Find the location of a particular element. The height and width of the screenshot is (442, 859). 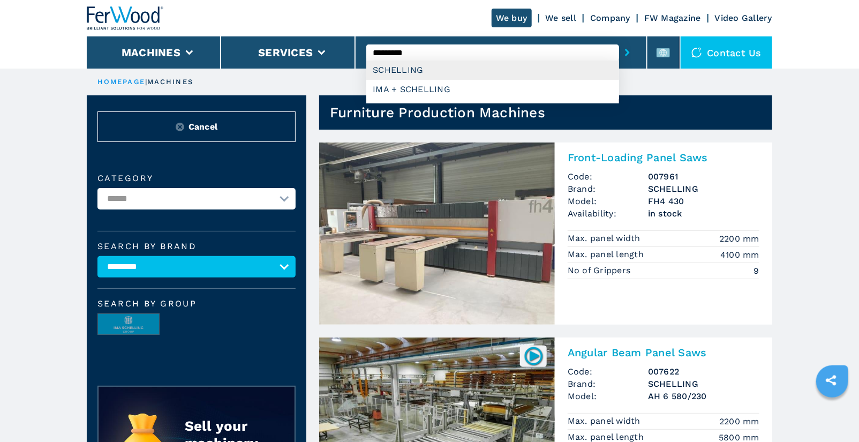

span: in stock is located at coordinates (704, 213).